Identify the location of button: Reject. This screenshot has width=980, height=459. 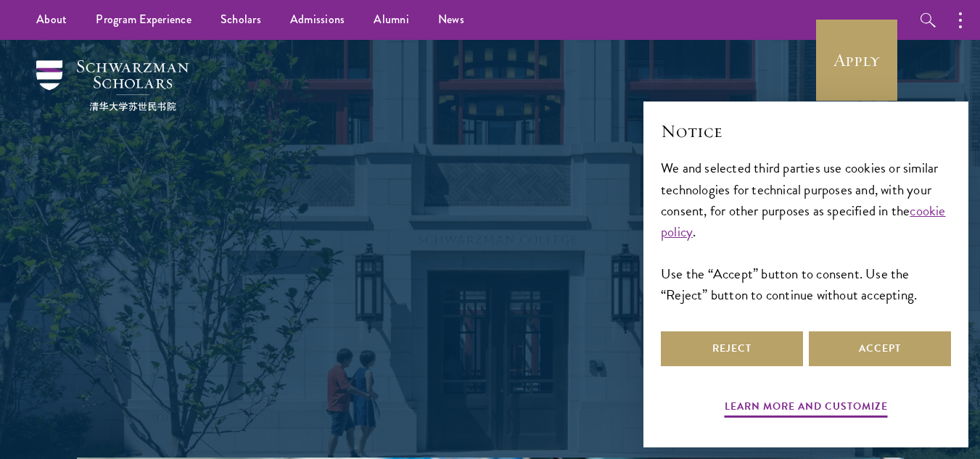
(731, 349).